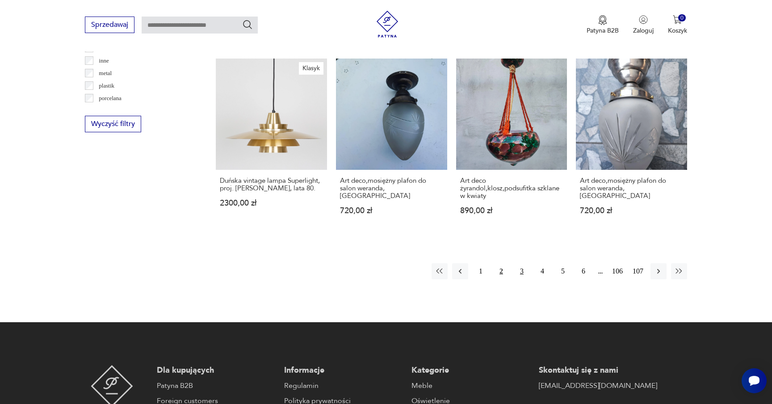 This screenshot has width=772, height=404. Describe the element at coordinates (109, 25) in the screenshot. I see `a: Sprzedawaj` at that location.